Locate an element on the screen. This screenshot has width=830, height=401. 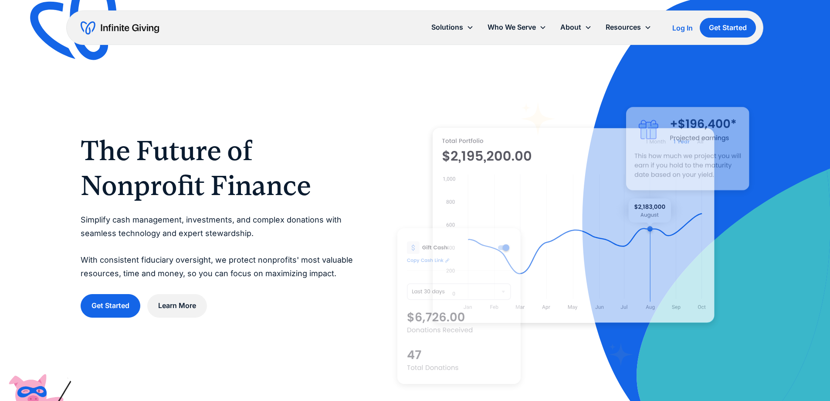
a: home is located at coordinates (120, 28).